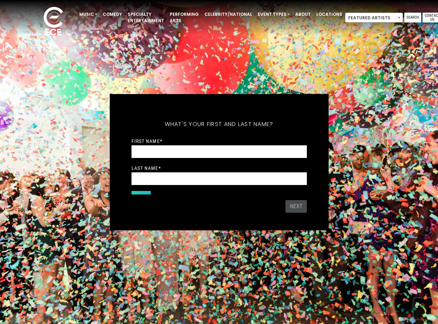 This screenshot has width=438, height=324. I want to click on a: Comedy, so click(112, 14).